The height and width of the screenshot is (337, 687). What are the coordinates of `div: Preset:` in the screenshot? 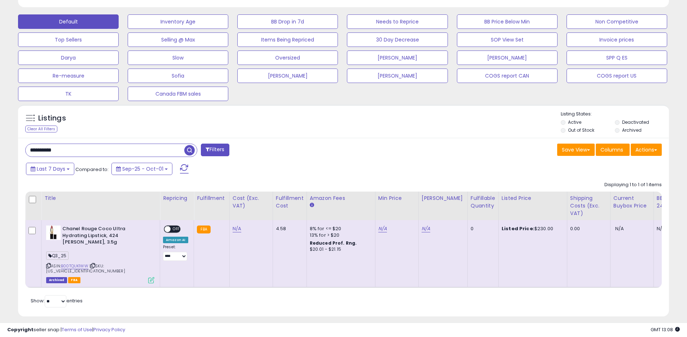 It's located at (176, 252).